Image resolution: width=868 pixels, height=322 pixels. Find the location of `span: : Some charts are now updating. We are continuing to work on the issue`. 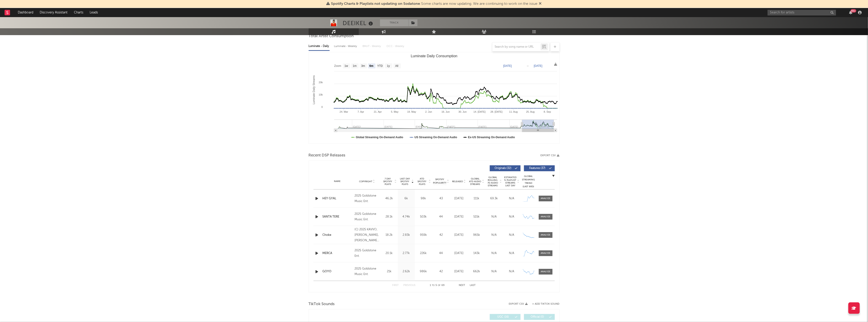

span: : Some charts are now updating. We are continuing to work on the issue is located at coordinates (434, 4).